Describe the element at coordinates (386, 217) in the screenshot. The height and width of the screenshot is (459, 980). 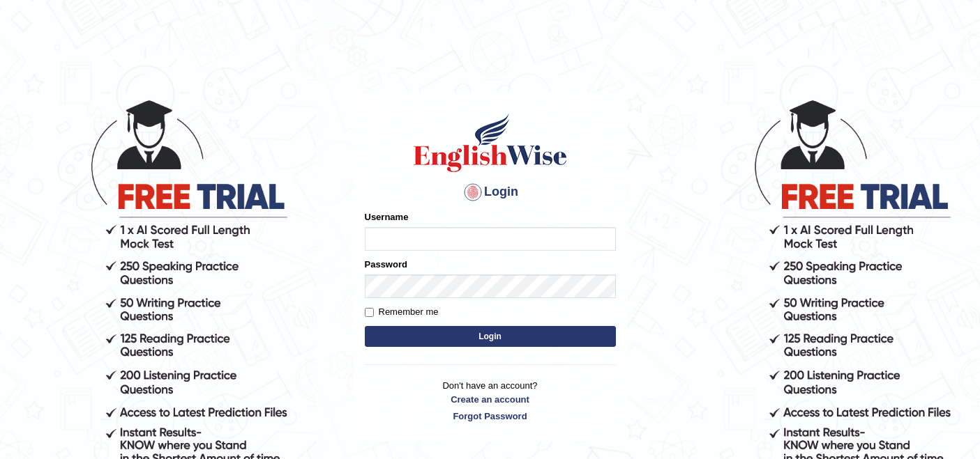
I see `label: Username` at that location.